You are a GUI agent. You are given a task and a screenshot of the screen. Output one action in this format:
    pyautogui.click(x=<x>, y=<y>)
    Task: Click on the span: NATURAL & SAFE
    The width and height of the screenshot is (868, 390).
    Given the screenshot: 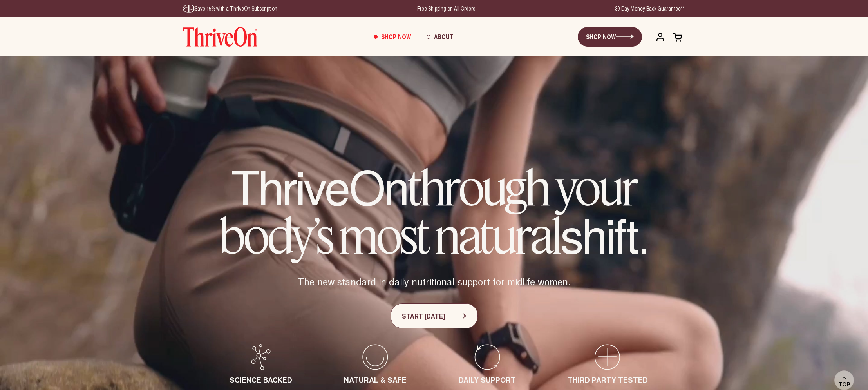 What is the action you would take?
    pyautogui.click(x=375, y=380)
    